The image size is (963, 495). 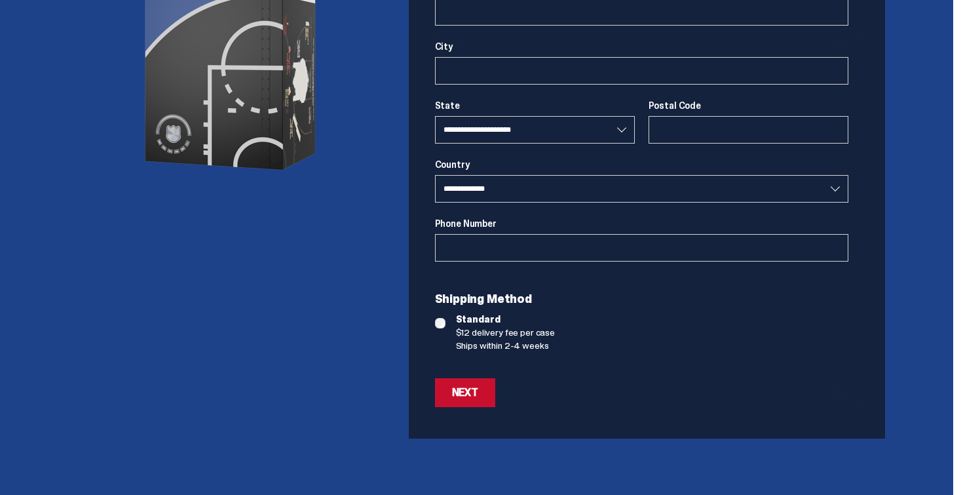 What do you see at coordinates (642, 299) in the screenshot?
I see `p: Shipping Method` at bounding box center [642, 299].